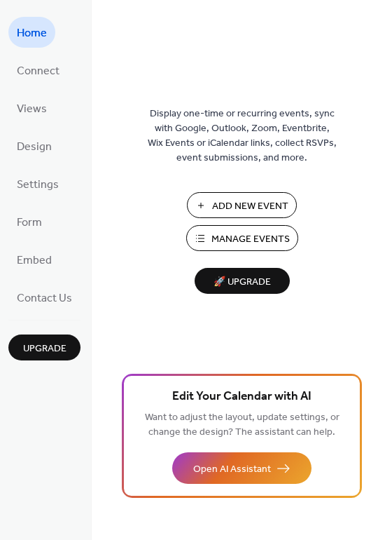  Describe the element at coordinates (242, 281) in the screenshot. I see `button: 🚀 Upgrade` at that location.